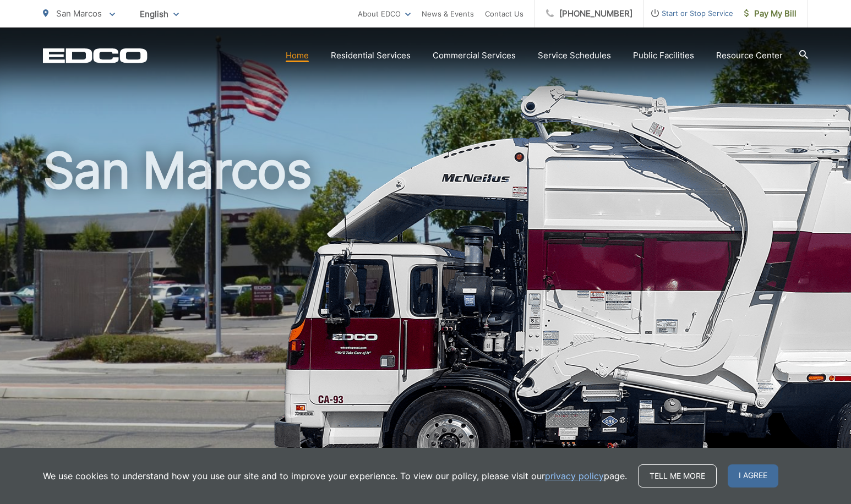 Image resolution: width=851 pixels, height=504 pixels. What do you see at coordinates (574, 476) in the screenshot?
I see `a: privacy policy` at bounding box center [574, 476].